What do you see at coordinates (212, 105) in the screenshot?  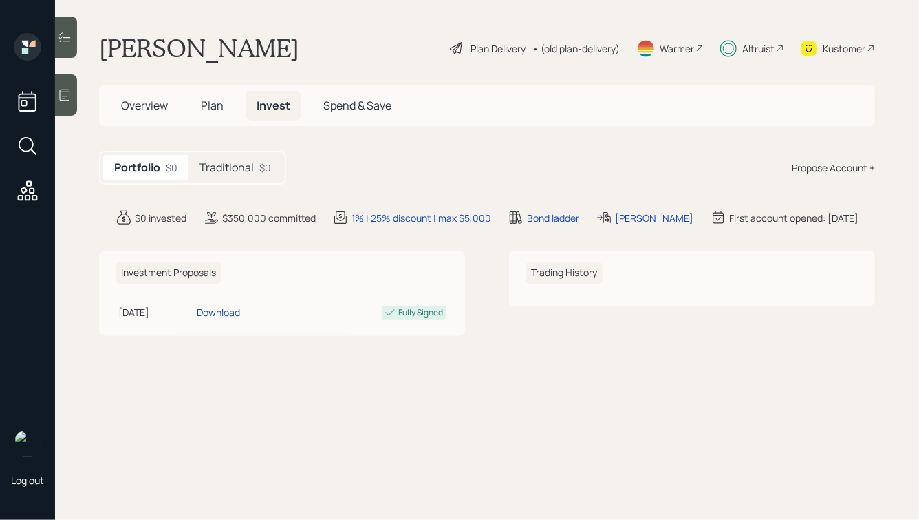 I see `span: Plan` at bounding box center [212, 105].